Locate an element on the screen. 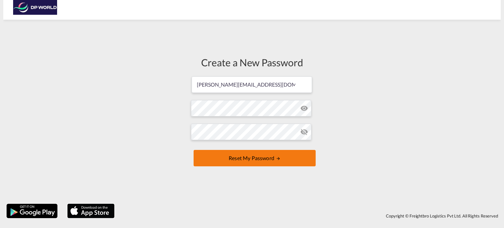 The height and width of the screenshot is (228, 504). div: Copyright © Freightbro Logistics Pvt Ltd. All Rights Reserved is located at coordinates (309, 216).